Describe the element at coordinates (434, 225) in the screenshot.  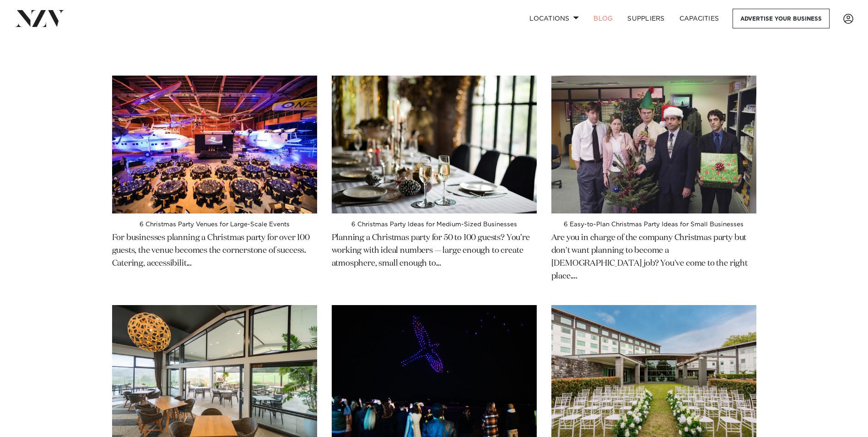
I see `h4: 6 Christmas Party Ideas for Medium-Sized Businesses` at that location.